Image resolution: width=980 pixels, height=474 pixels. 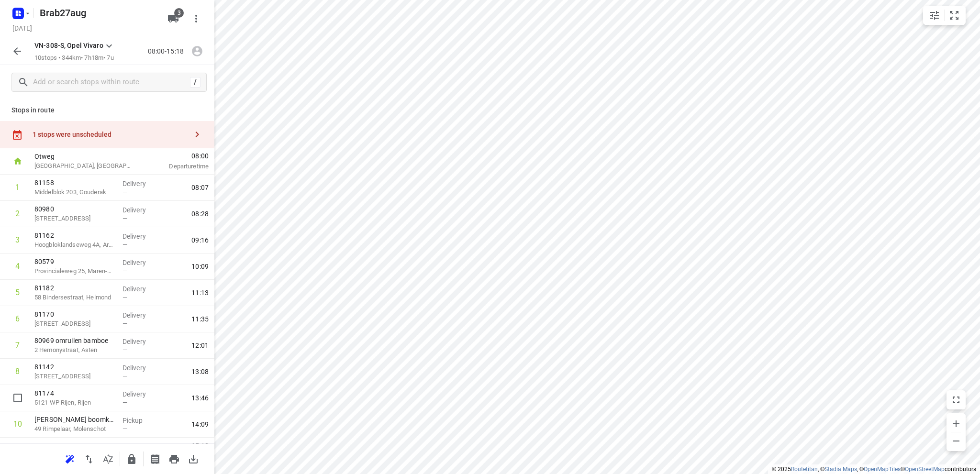 I want to click on p: Gijzelsestraat 16a, Biezenmortel, so click(x=75, y=376).